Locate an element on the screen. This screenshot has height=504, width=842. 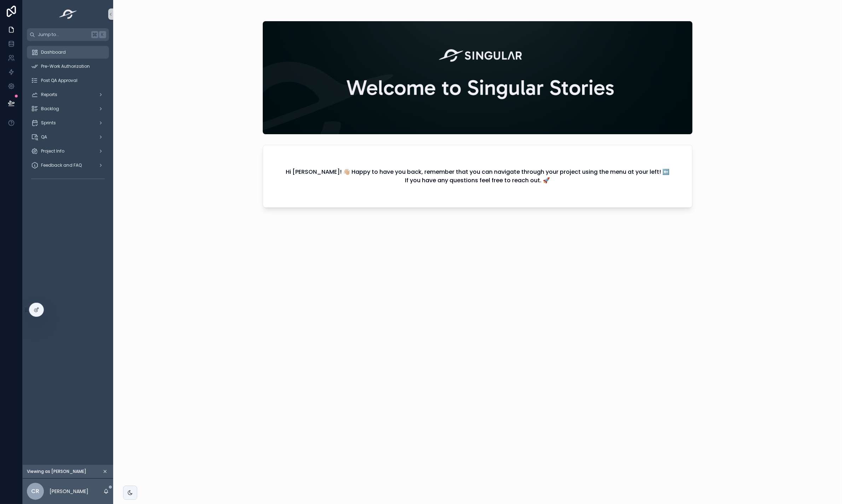
span: K is located at coordinates (103, 35).